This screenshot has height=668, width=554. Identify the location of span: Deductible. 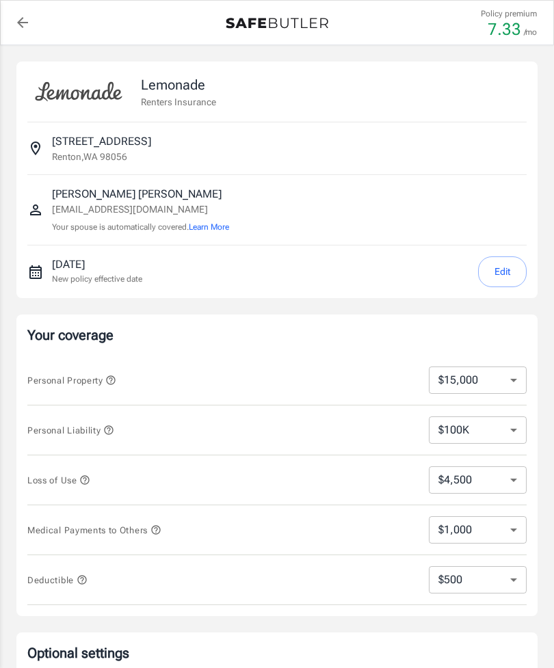
(57, 580).